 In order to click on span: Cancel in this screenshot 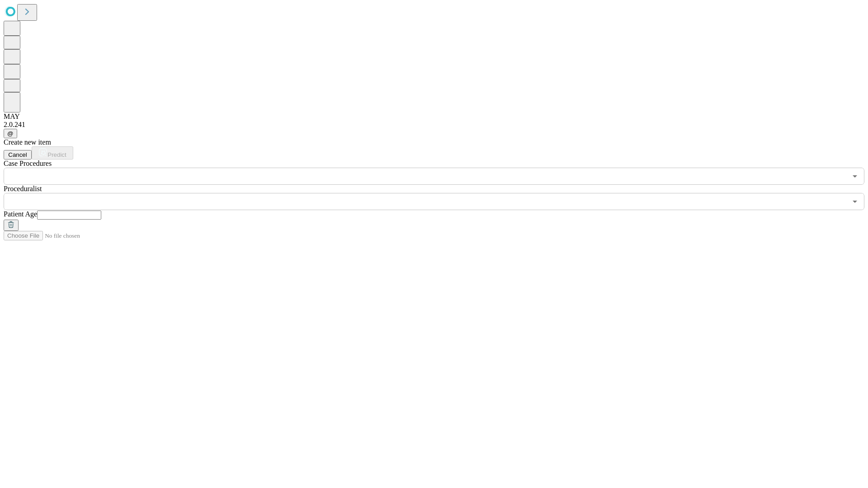, I will do `click(17, 154)`.